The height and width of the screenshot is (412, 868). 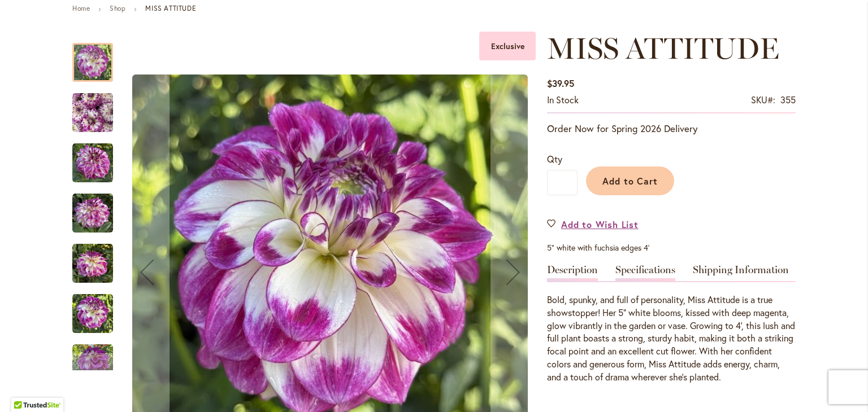 I want to click on div: Availability, so click(x=563, y=100).